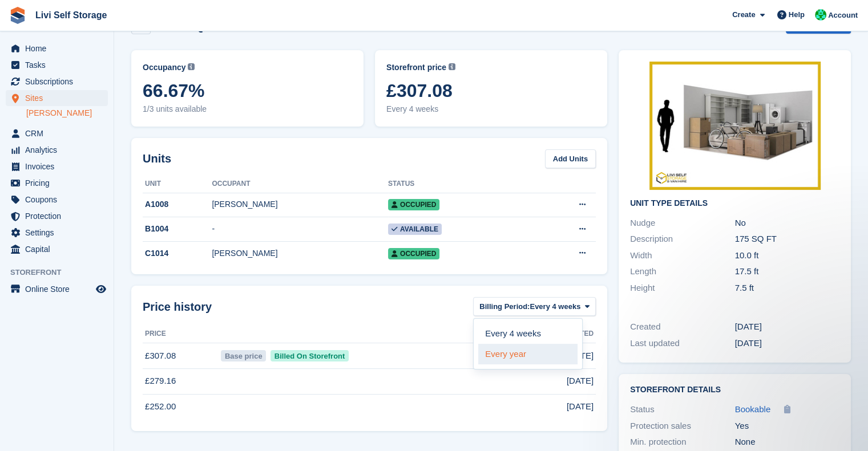  Describe the element at coordinates (177, 184) in the screenshot. I see `th: Unit` at that location.